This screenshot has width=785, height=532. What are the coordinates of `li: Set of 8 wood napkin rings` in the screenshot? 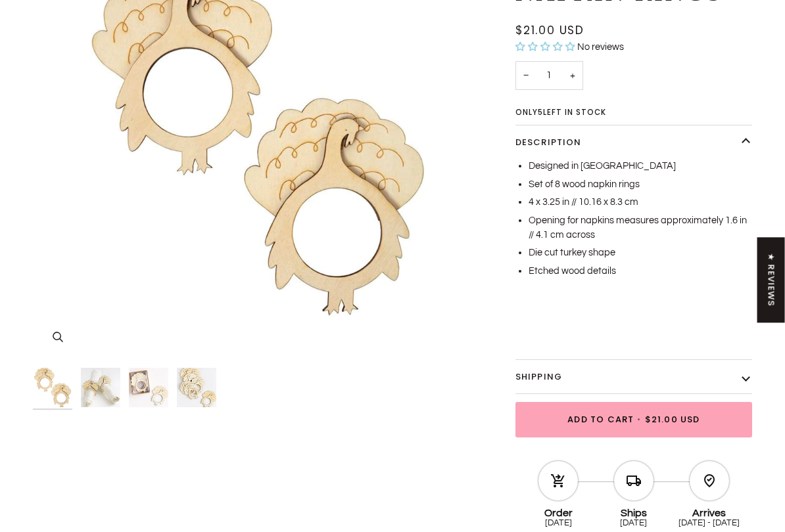 It's located at (640, 184).